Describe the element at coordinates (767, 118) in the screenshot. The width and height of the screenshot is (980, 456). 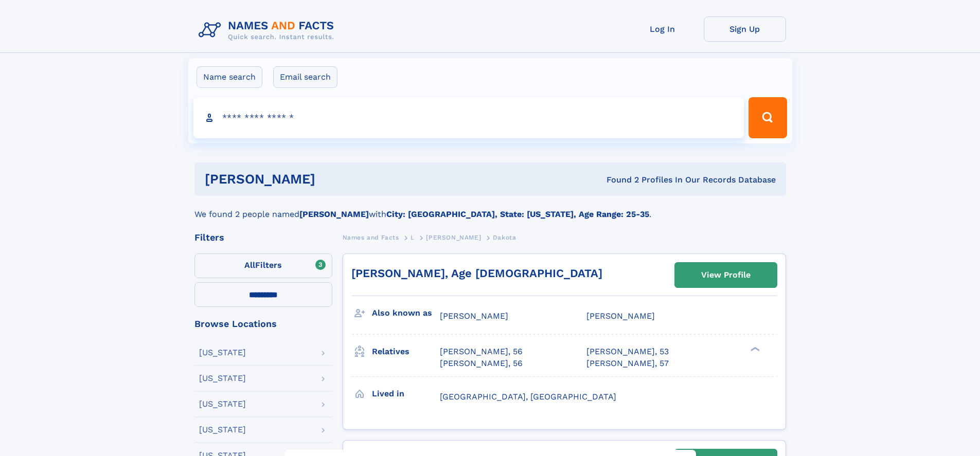
I see `button: Search Button` at that location.